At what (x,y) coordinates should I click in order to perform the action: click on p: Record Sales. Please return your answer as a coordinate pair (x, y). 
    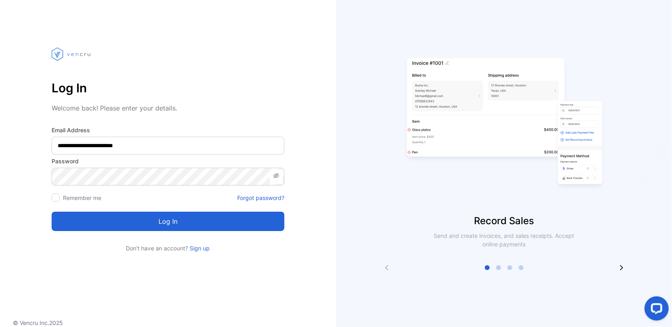
    Looking at the image, I should click on (504, 221).